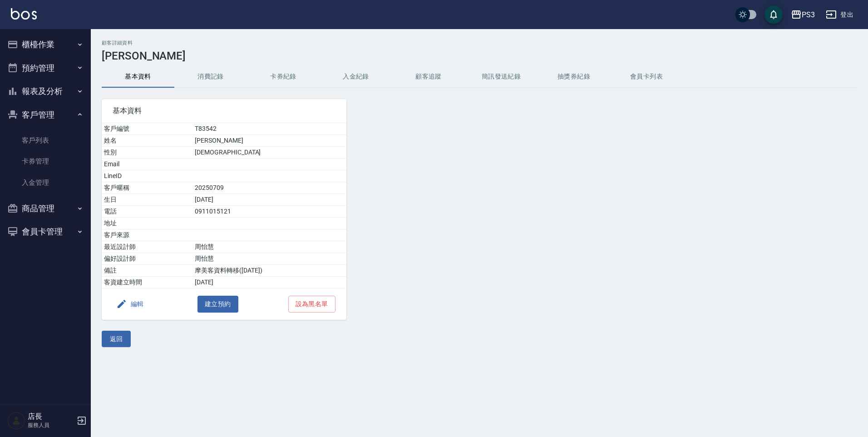 This screenshot has height=437, width=868. Describe the element at coordinates (147, 283) in the screenshot. I see `td: 客資建立時間` at that location.